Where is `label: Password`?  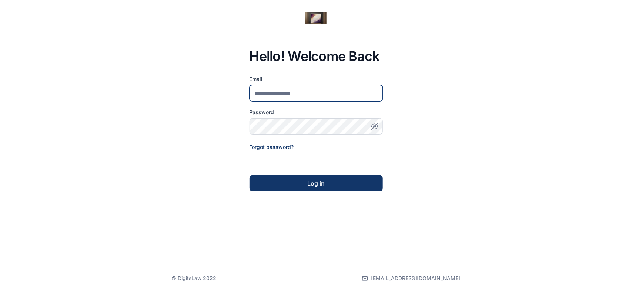
label: Password is located at coordinates (316, 113).